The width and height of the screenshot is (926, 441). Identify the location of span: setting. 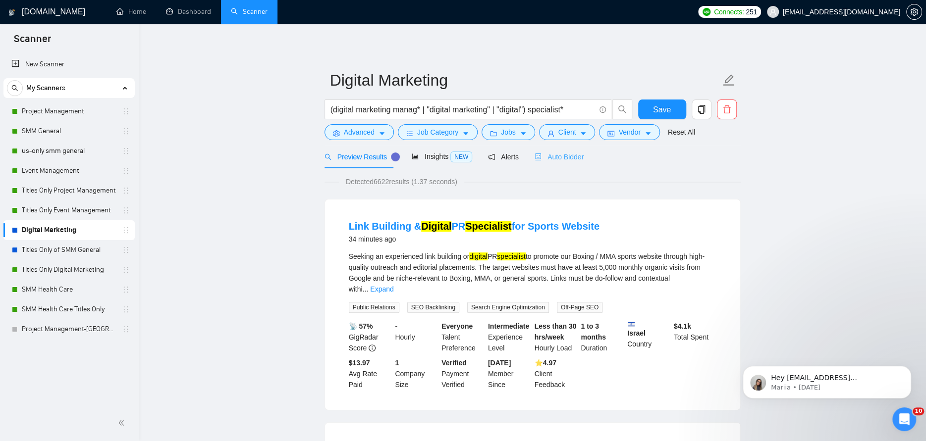
(336, 133).